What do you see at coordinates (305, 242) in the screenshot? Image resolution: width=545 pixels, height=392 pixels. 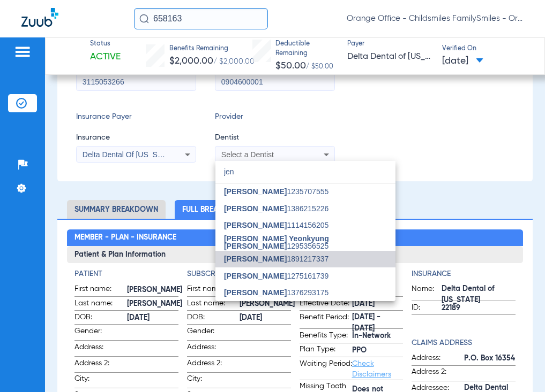 I see `span: 1295356525` at bounding box center [305, 242].